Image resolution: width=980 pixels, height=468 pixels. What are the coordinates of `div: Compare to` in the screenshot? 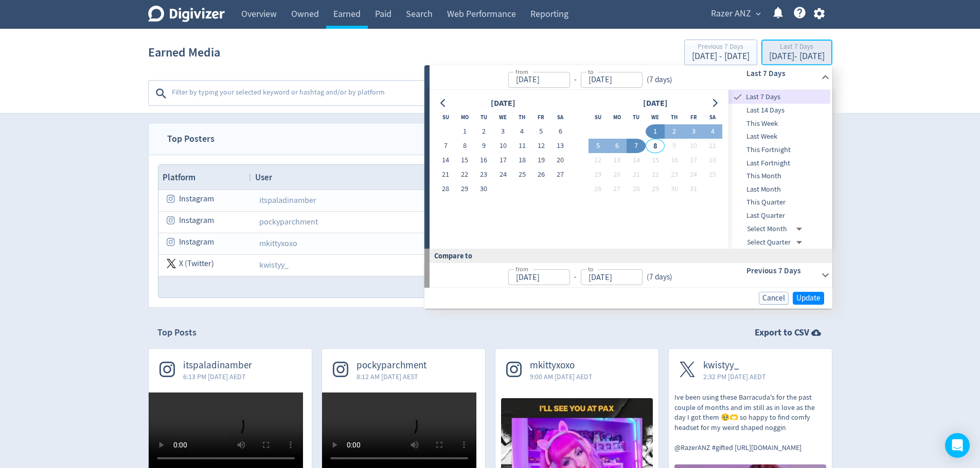 It's located at (628, 256).